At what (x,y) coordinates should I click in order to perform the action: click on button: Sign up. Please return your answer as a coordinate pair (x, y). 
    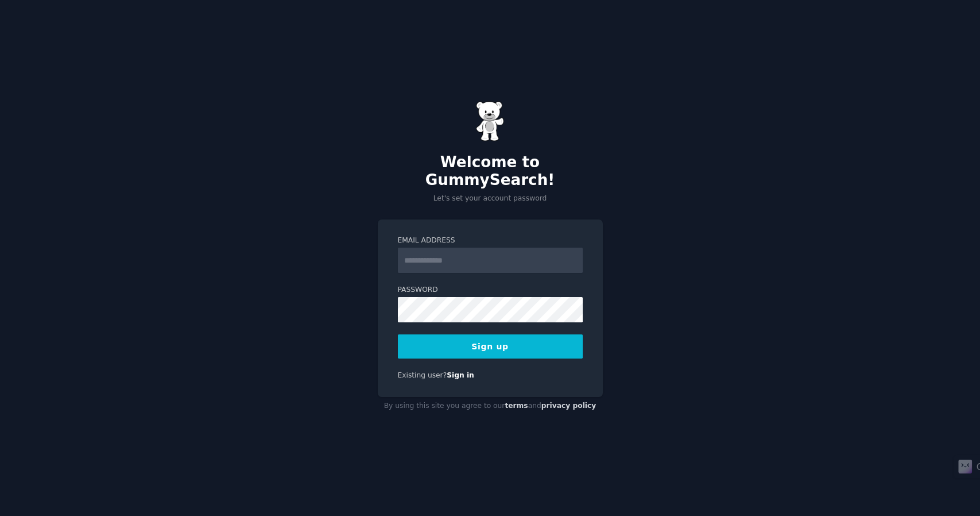
    Looking at the image, I should click on (490, 346).